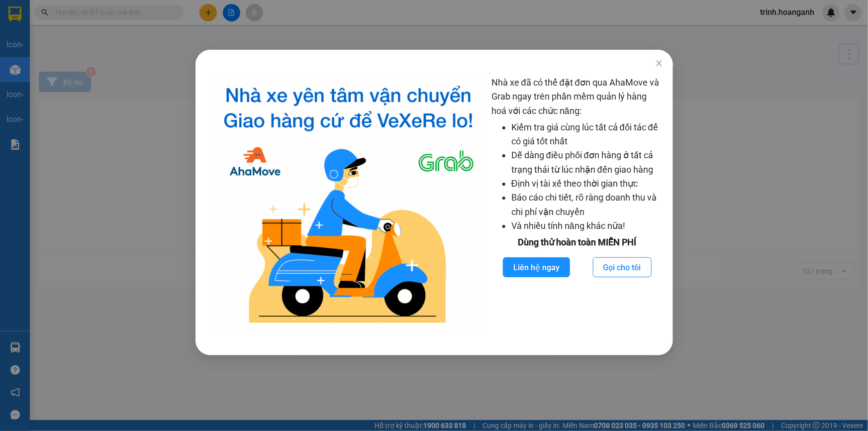  I want to click on button: Liên hệ ngay, so click(536, 268).